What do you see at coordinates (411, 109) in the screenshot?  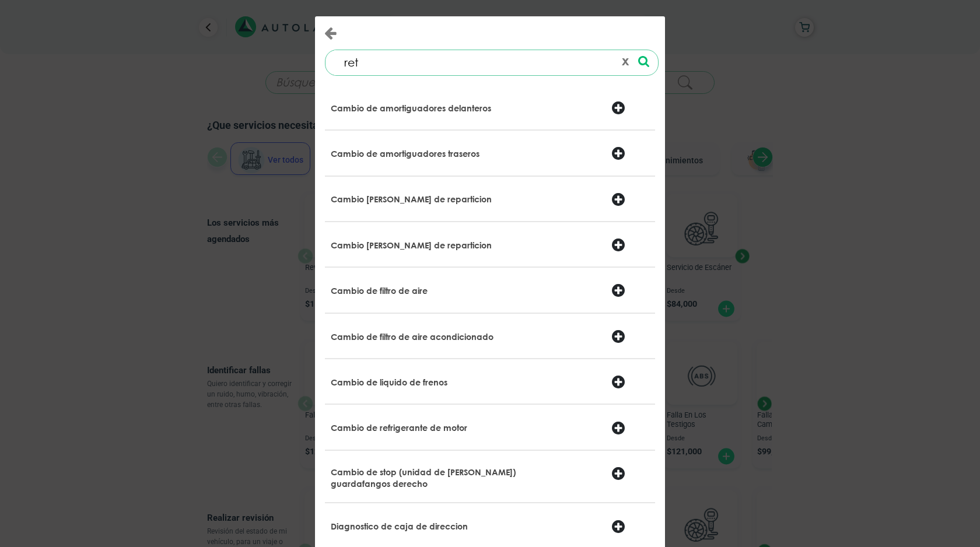 I see `p: Cambio de amortiguadores delanteros` at bounding box center [411, 109].